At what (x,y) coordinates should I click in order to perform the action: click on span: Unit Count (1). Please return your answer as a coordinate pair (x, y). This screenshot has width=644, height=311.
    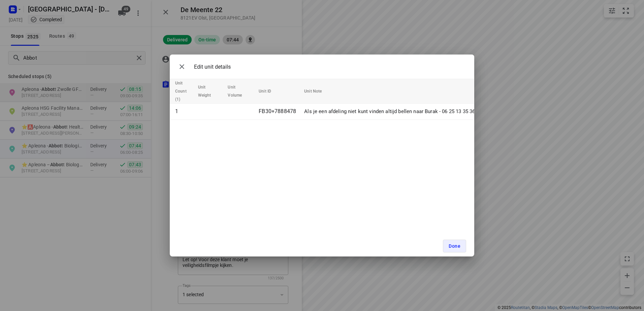
    Looking at the image, I should click on (185, 91).